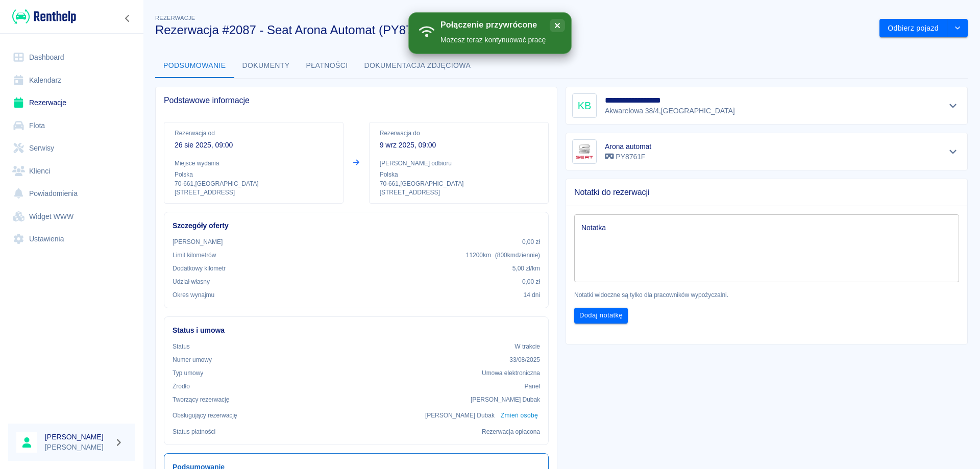 This screenshot has width=980, height=469. I want to click on a: Klienci, so click(71, 171).